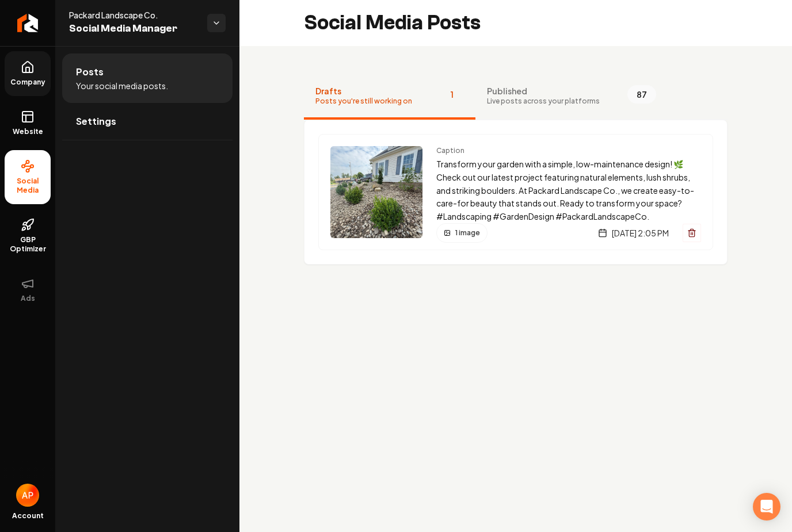 Image resolution: width=792 pixels, height=532 pixels. What do you see at coordinates (28, 245) in the screenshot?
I see `span: GBP Optimizer` at bounding box center [28, 245].